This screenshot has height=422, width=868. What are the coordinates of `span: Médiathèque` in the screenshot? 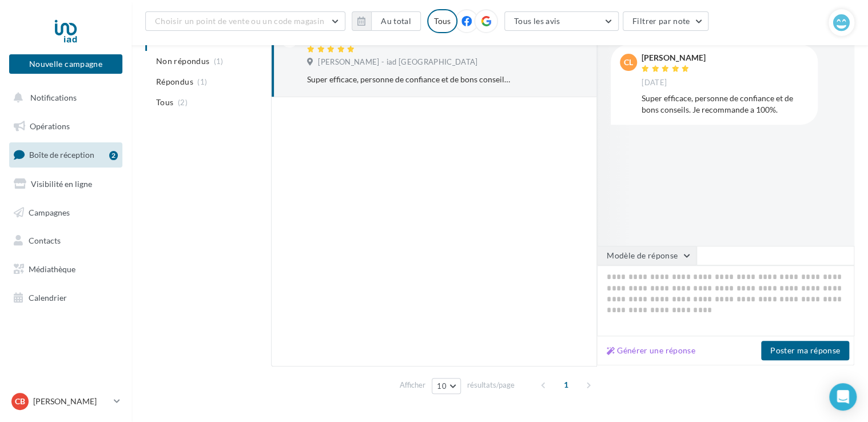 It's located at (52, 269).